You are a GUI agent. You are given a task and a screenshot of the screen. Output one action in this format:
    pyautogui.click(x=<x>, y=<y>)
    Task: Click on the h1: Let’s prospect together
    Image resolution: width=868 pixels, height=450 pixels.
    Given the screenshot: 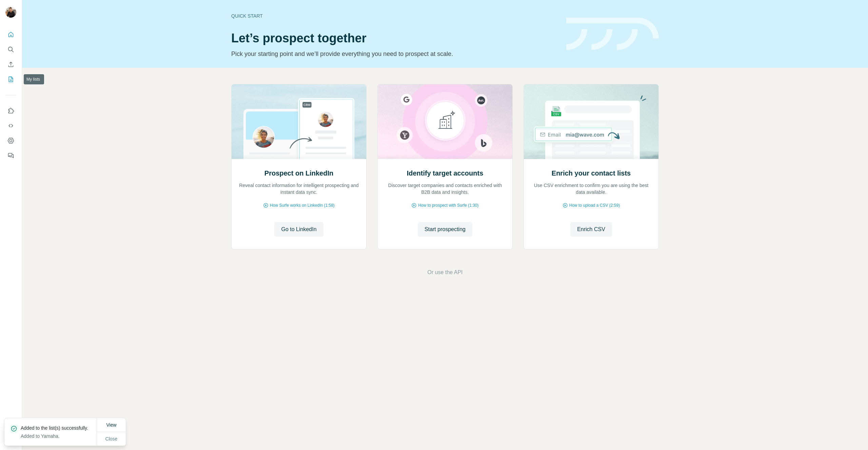 What is the action you would take?
    pyautogui.click(x=394, y=38)
    